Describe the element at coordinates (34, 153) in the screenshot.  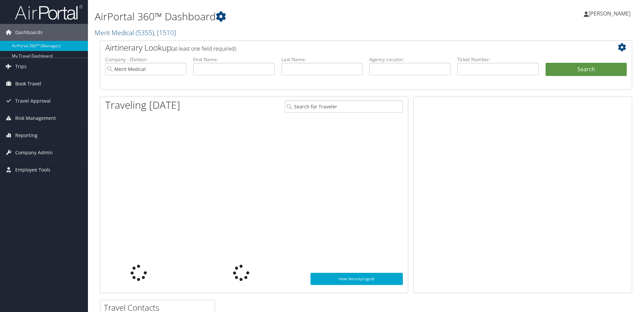
I see `span: Company Admin` at that location.